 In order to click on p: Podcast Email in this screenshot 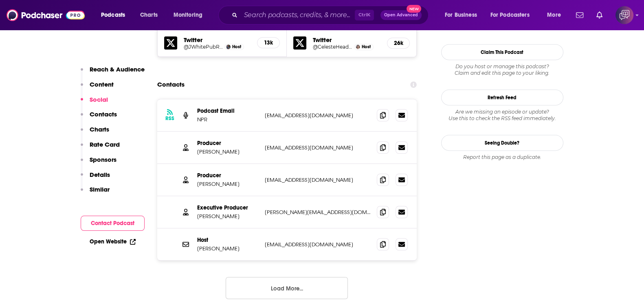, I will do `click(228, 111)`.